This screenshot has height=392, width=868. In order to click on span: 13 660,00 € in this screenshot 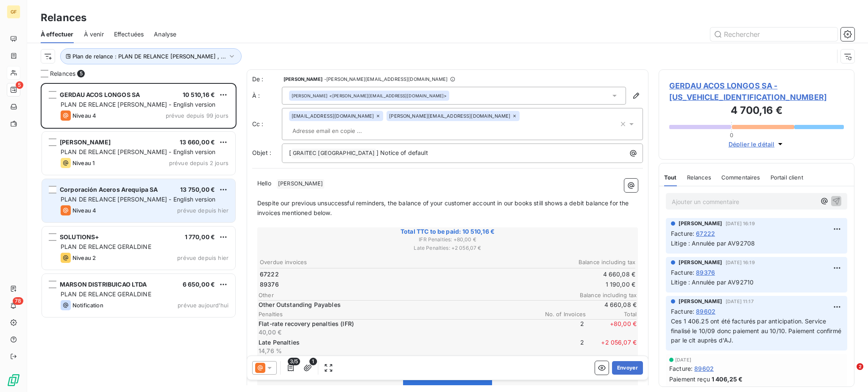, I will do `click(197, 142)`.